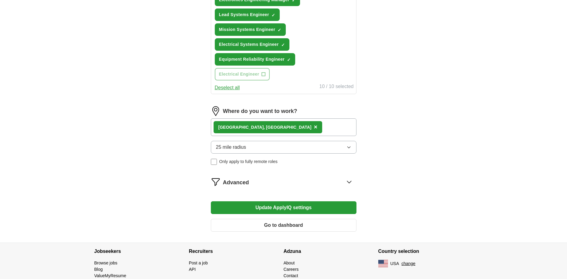 This screenshot has width=567, height=279. What do you see at coordinates (247, 29) in the screenshot?
I see `span: Mission Systems Engineer` at bounding box center [247, 29].